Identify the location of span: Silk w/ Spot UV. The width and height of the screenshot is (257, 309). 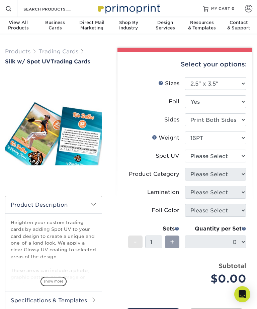
(28, 61).